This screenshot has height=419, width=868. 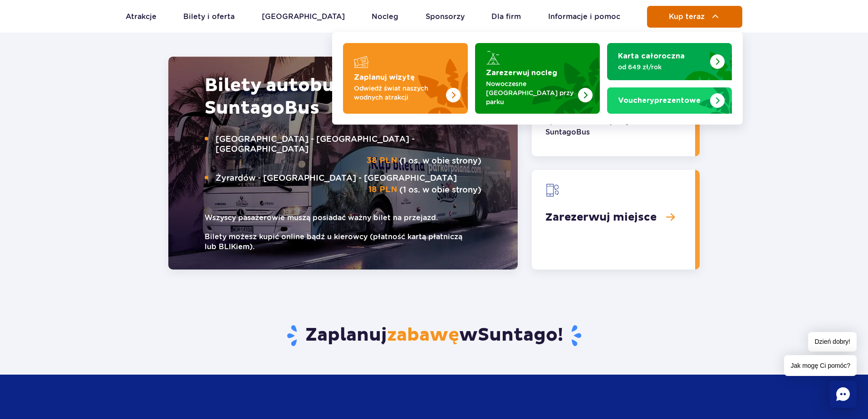 I want to click on a: Atrakcje, so click(x=141, y=16).